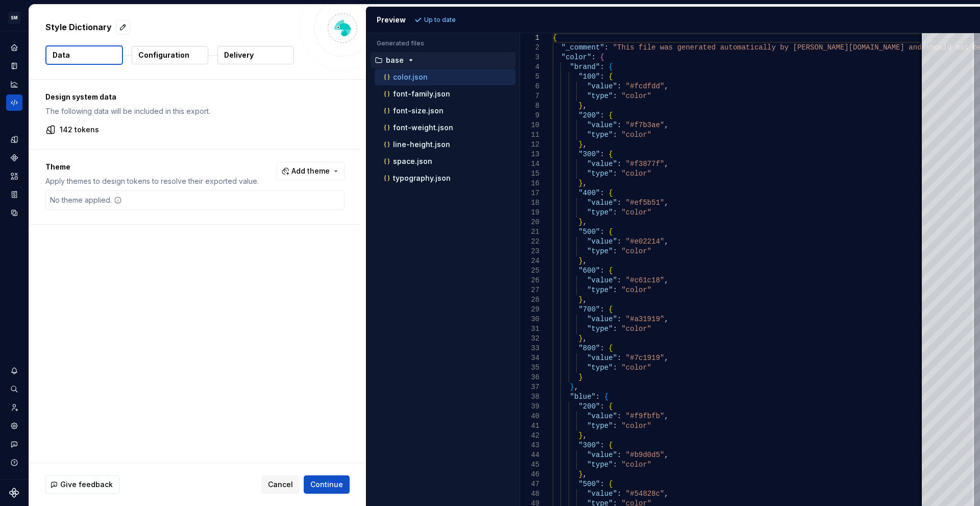 This screenshot has width=980, height=506. I want to click on div: Assets, so click(15, 176).